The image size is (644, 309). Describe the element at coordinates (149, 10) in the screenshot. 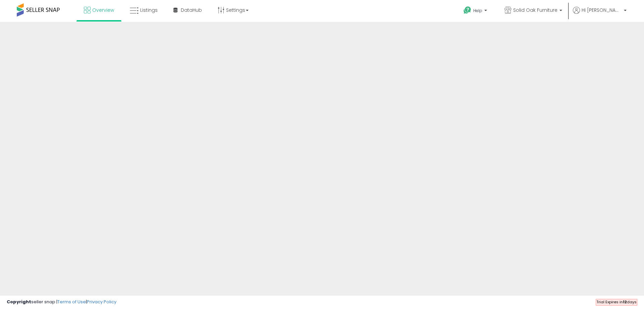

I see `span: Listings` at that location.